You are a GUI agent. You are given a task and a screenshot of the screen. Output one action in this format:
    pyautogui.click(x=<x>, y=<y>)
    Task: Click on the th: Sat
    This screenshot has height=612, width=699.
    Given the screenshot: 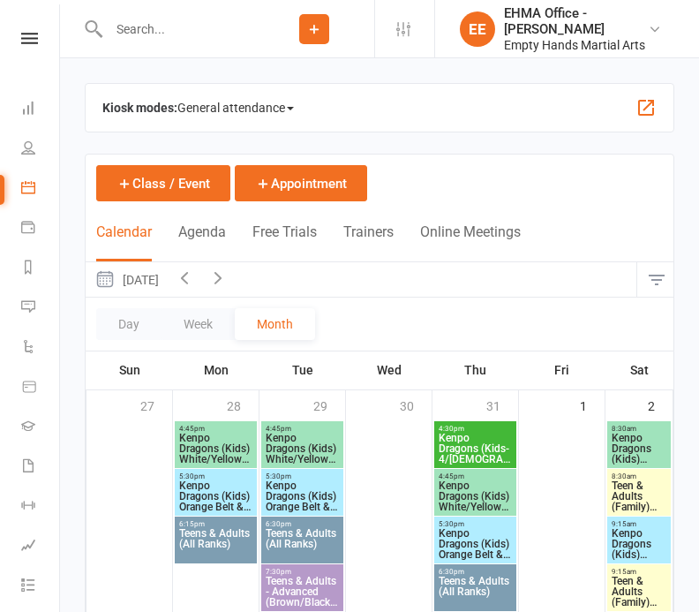 What is the action you would take?
    pyautogui.click(x=639, y=370)
    